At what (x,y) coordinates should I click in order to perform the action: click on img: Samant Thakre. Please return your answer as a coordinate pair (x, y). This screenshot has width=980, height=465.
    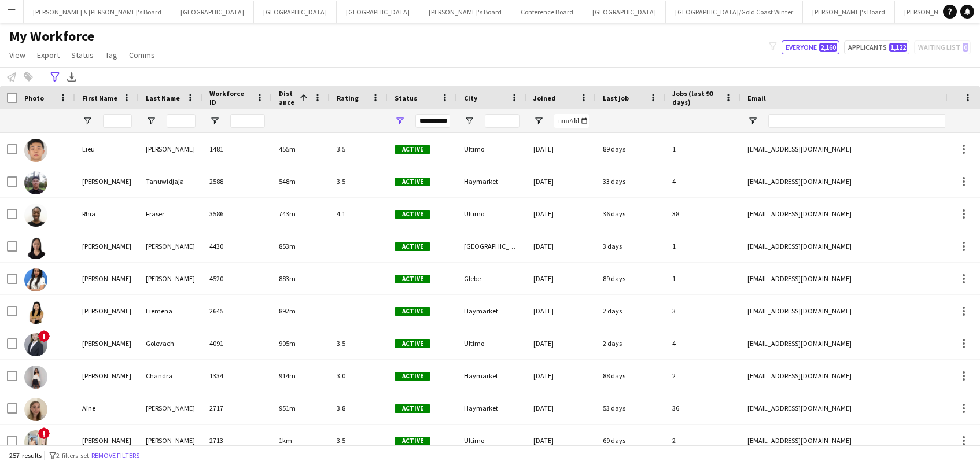
    Looking at the image, I should click on (36, 442).